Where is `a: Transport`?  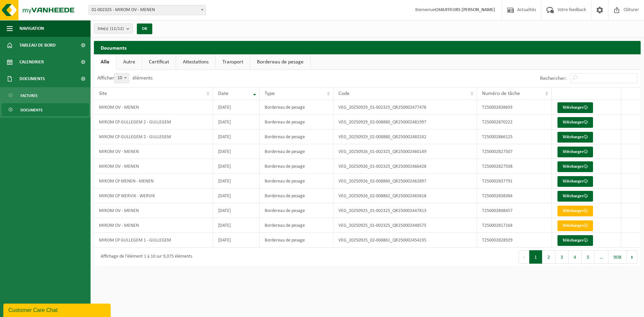 a: Transport is located at coordinates (233, 62).